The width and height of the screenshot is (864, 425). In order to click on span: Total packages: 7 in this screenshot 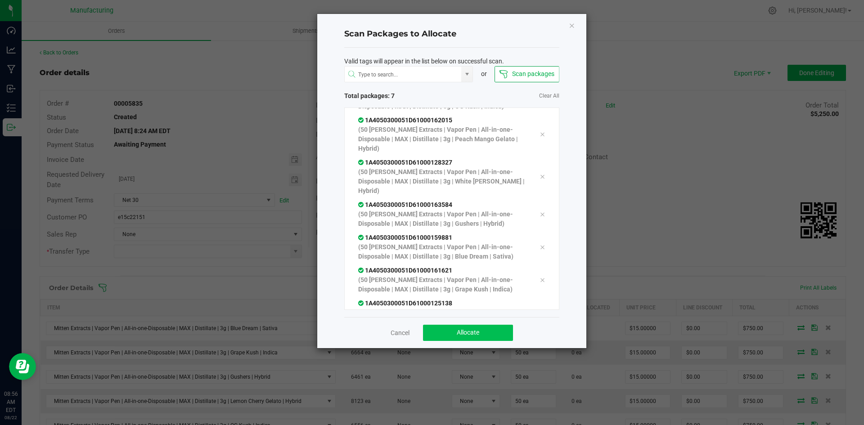, I will do `click(398, 96)`.